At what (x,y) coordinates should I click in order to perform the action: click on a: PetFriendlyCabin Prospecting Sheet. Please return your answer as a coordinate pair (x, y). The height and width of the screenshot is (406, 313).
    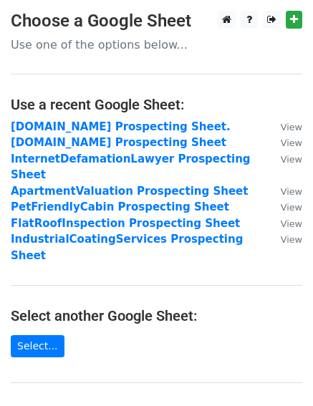
    Looking at the image, I should click on (119, 207).